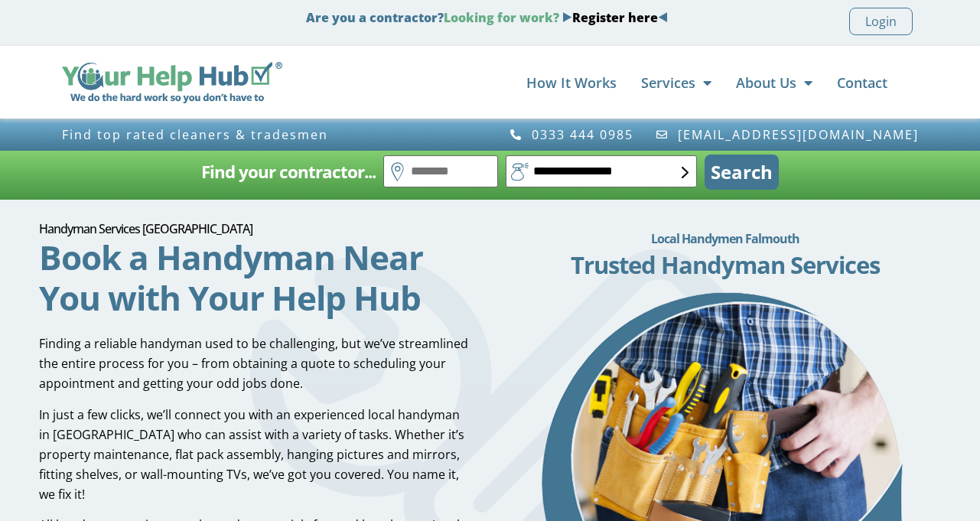 Image resolution: width=980 pixels, height=521 pixels. Describe the element at coordinates (581, 135) in the screenshot. I see `span: 0333 444 0985` at that location.